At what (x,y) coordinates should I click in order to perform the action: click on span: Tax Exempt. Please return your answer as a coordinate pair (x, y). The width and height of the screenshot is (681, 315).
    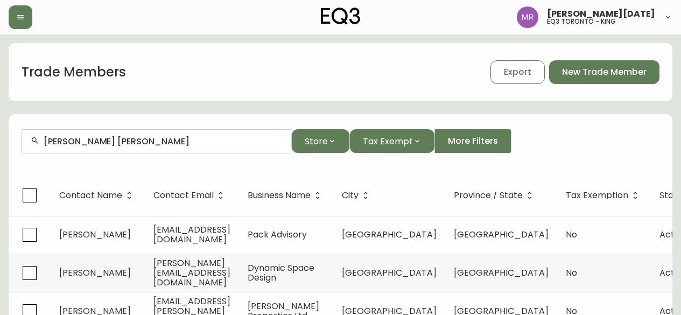
    Looking at the image, I should click on (388, 141).